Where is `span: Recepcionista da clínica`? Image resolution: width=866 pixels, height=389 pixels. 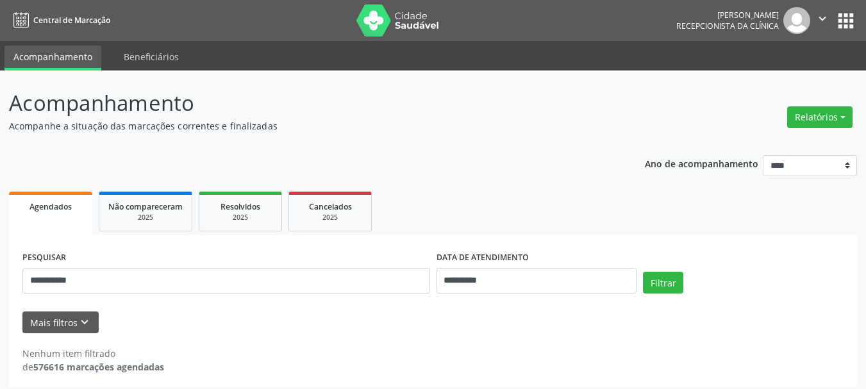
span: Recepcionista da clínica is located at coordinates (728, 26).